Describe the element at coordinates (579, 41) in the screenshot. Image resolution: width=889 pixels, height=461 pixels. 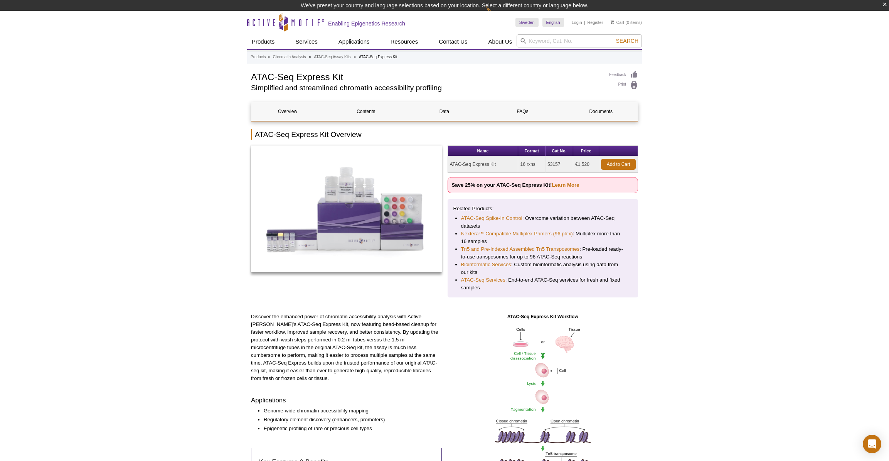
I see `input: Keyword, Cat. No.` at that location.